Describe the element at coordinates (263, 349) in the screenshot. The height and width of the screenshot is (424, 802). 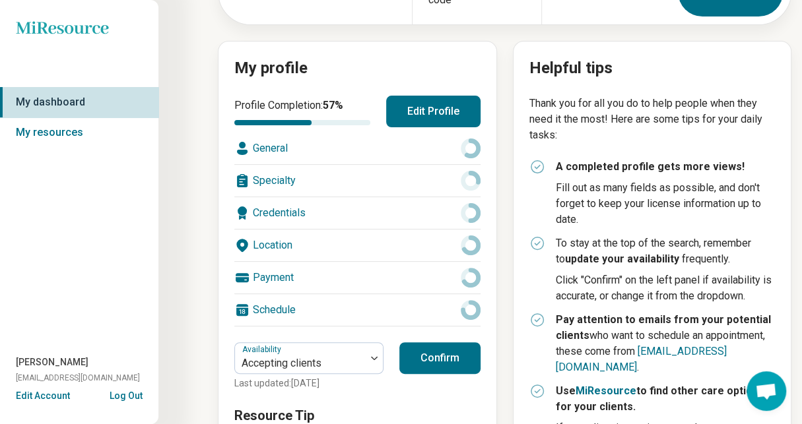
I see `label: Availability` at that location.